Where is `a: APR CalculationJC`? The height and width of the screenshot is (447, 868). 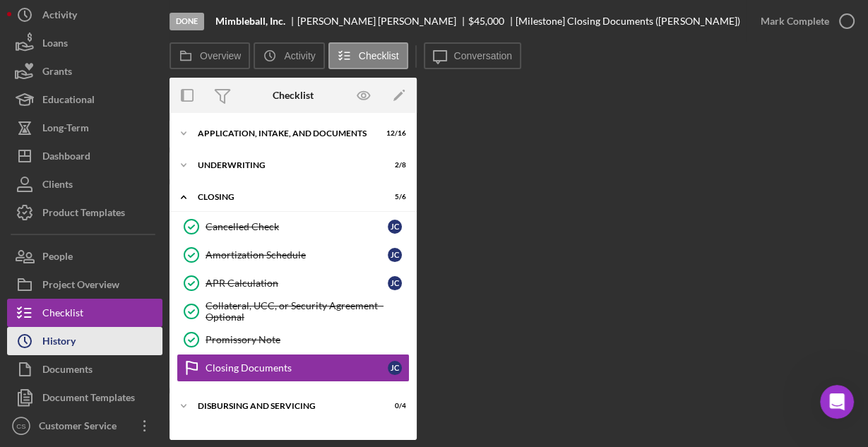
a: APR CalculationJC is located at coordinates (293, 283).